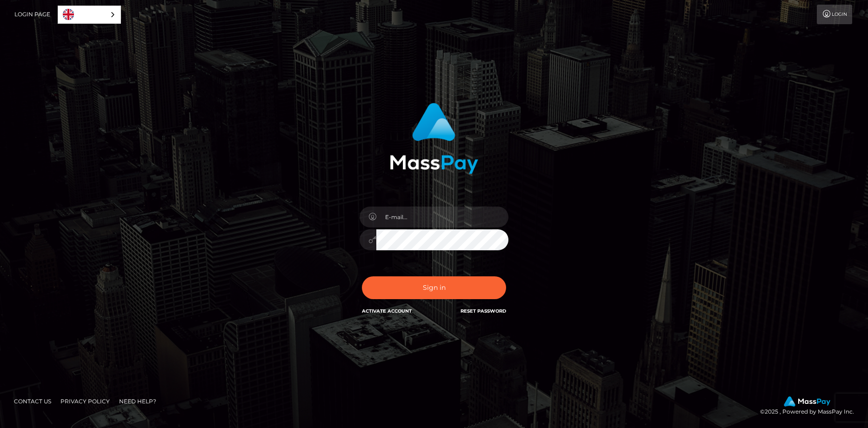 The width and height of the screenshot is (868, 428). Describe the element at coordinates (89, 15) in the screenshot. I see `aside: Language selected: English` at that location.